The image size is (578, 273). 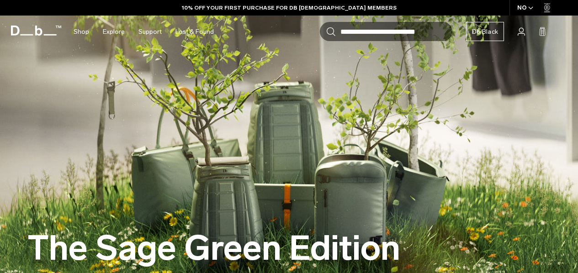 What do you see at coordinates (114, 32) in the screenshot?
I see `a: Explore` at bounding box center [114, 32].